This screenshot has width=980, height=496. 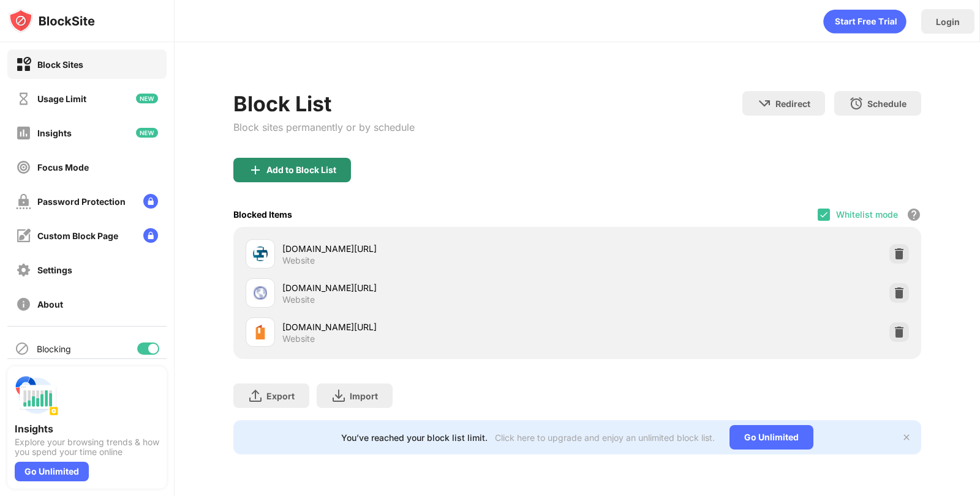 I want to click on div: Focus Mode, so click(x=63, y=167).